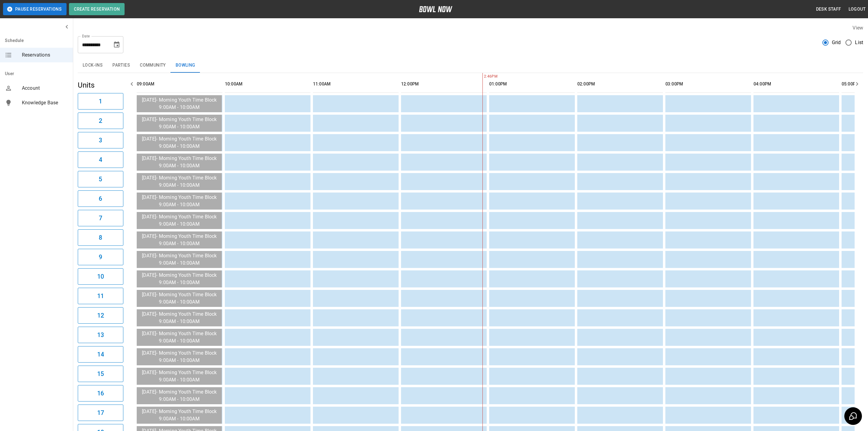  What do you see at coordinates (100, 179) in the screenshot?
I see `h6: 5` at bounding box center [100, 179].